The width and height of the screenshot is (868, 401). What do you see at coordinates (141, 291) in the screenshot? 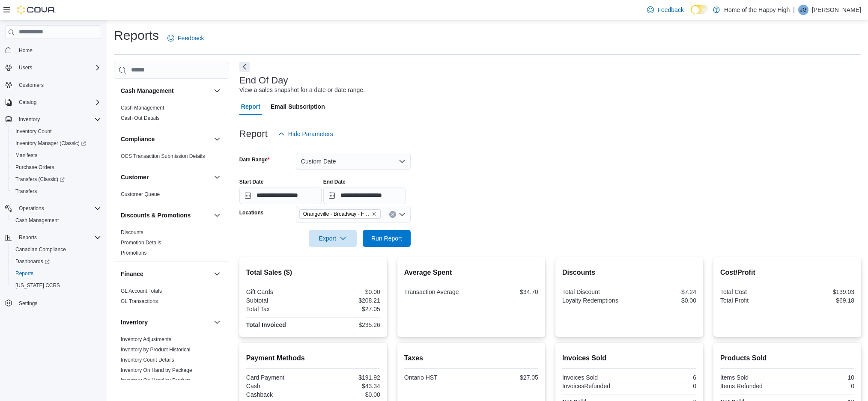
I see `a: GL Account Totals` at bounding box center [141, 291].